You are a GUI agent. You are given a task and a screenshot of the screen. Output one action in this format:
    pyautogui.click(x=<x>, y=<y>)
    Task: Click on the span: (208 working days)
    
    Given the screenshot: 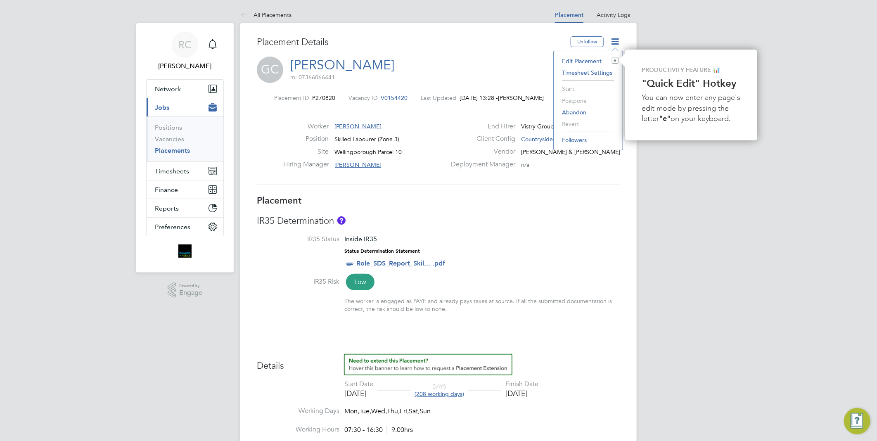 What is the action you would take?
    pyautogui.click(x=439, y=394)
    